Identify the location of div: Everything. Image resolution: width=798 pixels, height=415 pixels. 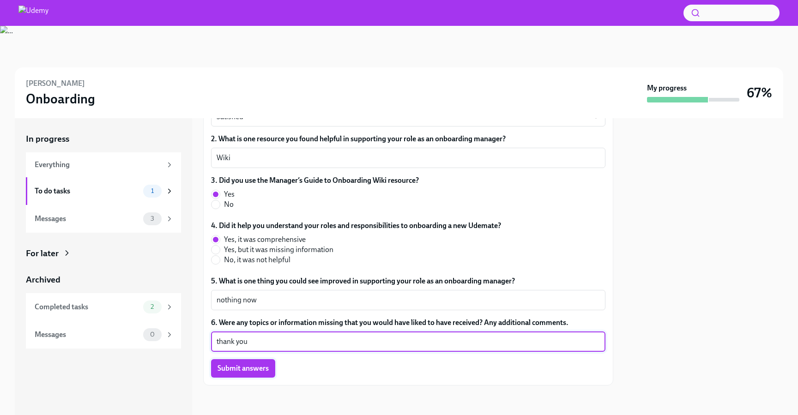
(98, 165).